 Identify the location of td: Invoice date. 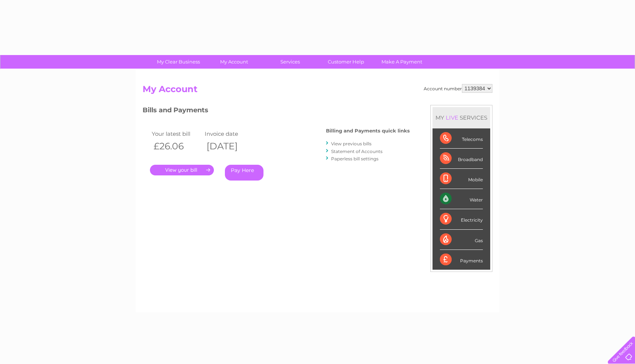
(229, 134).